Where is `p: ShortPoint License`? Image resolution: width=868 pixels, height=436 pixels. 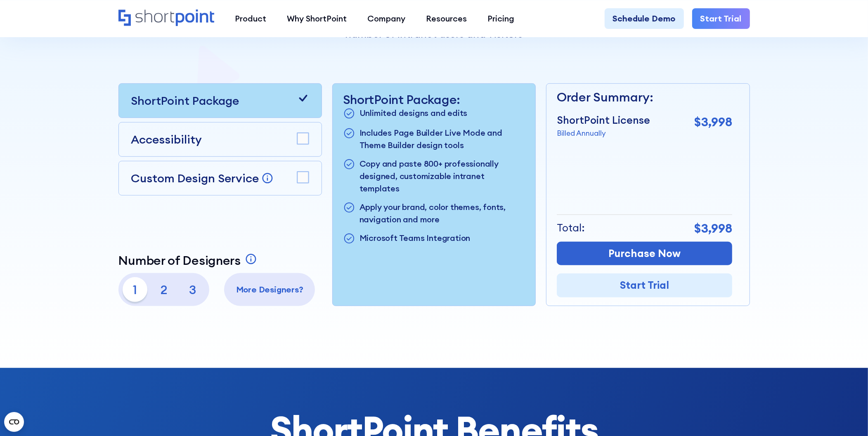
p: ShortPoint License is located at coordinates (603, 121).